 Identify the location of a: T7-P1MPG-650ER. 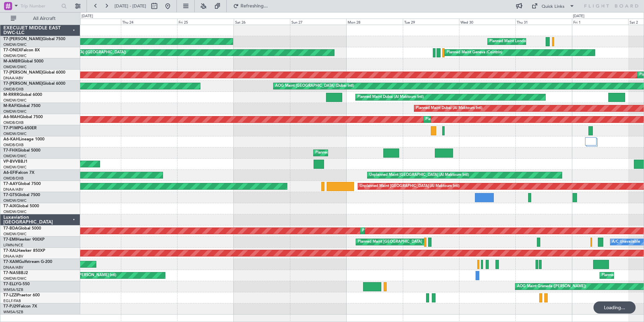
(20, 128).